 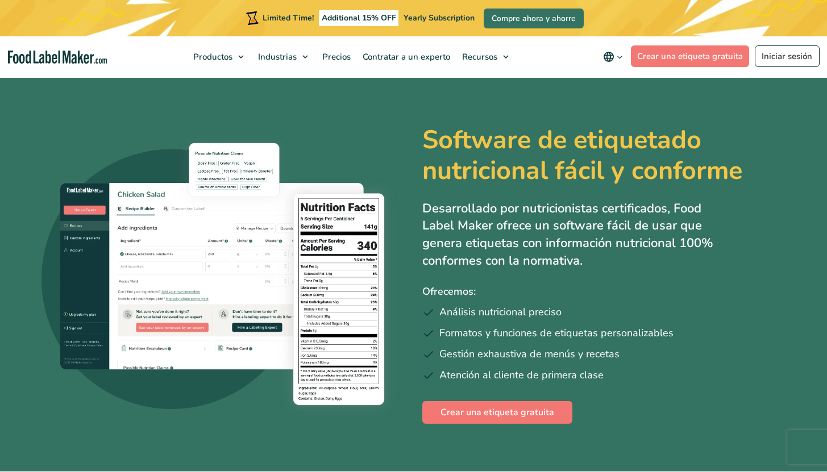 What do you see at coordinates (218, 57) in the screenshot?
I see `a: Productos` at bounding box center [218, 57].